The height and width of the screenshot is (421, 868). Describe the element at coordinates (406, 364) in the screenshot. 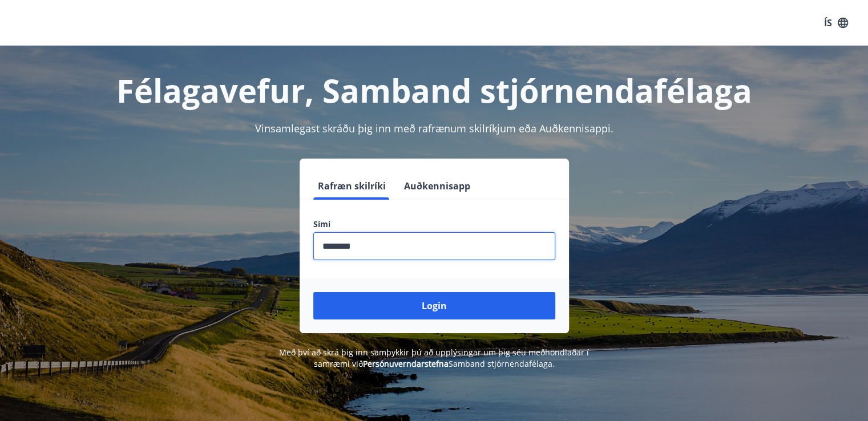

I see `a: Persónuverndarstefna` at that location.